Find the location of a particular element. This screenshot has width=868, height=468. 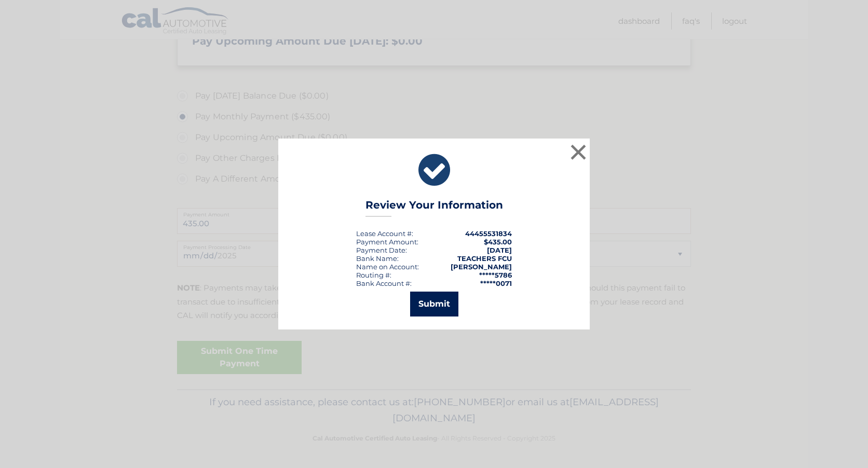

span: $435.00 is located at coordinates (497, 242).